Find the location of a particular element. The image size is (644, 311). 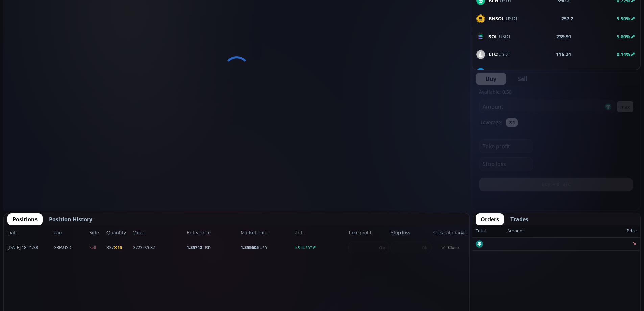

button: Position History is located at coordinates (71, 220).